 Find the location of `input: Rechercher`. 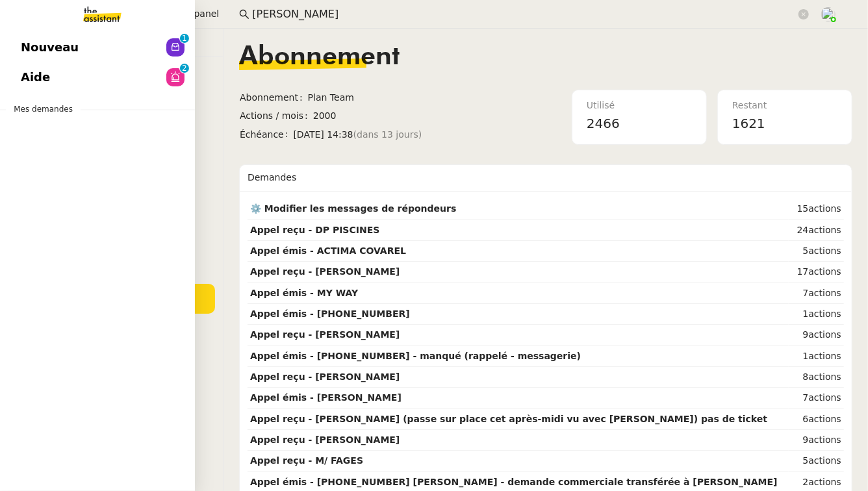

input: Rechercher is located at coordinates (524, 15).